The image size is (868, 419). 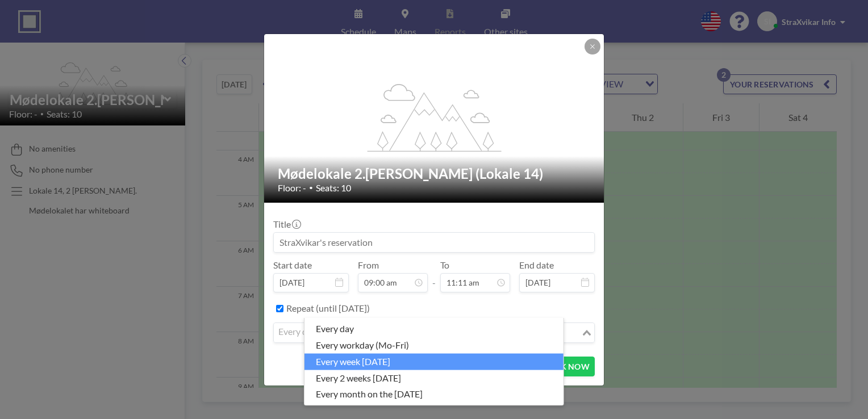 I want to click on input: Search for option, so click(x=428, y=333).